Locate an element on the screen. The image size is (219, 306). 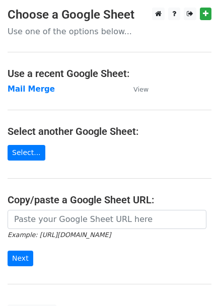
p: Use one of the options below... is located at coordinates (109, 31).